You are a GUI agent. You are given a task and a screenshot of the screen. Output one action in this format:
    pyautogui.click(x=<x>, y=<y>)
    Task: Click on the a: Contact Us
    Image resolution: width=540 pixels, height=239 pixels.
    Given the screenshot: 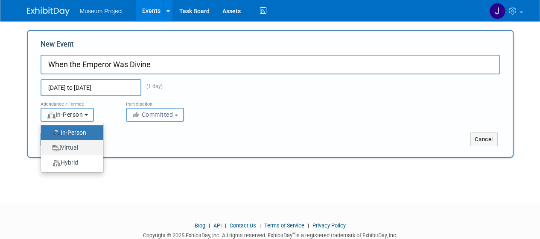 What is the action you would take?
    pyautogui.click(x=243, y=225)
    